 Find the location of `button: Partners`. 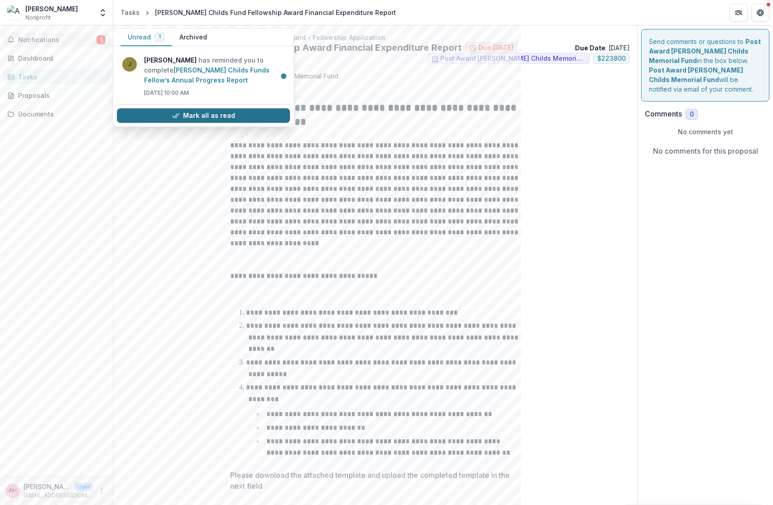

button: Partners is located at coordinates (739, 13).